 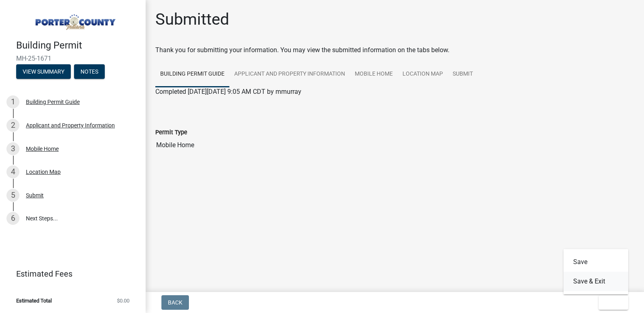 I want to click on h4: Building Permit, so click(x=77, y=46).